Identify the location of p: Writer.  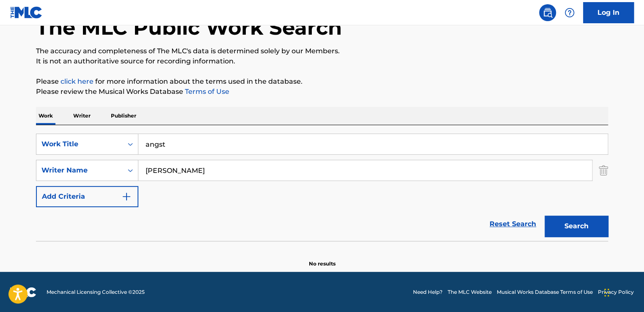
(81, 116).